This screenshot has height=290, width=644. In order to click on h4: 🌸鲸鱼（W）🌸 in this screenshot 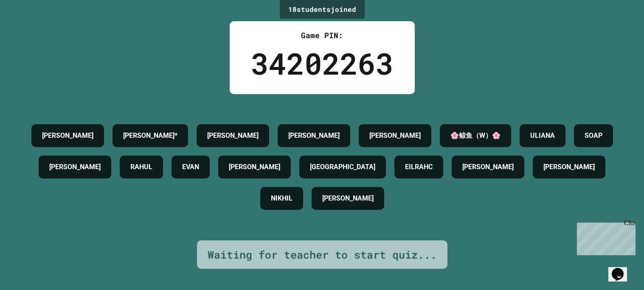, I will do `click(475, 136)`.